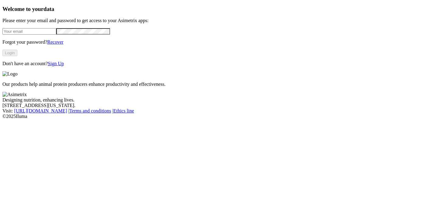 This screenshot has height=211, width=433. I want to click on input: Your email, so click(29, 31).